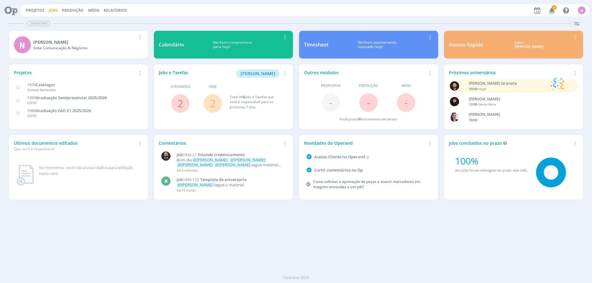  I want to click on a: Mídia, so click(94, 10).